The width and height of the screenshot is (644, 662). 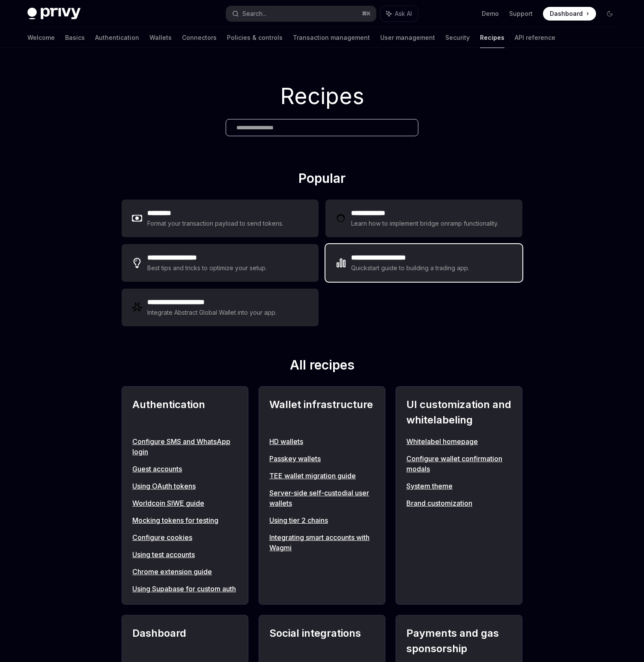 What do you see at coordinates (75, 38) in the screenshot?
I see `a: Basics` at bounding box center [75, 38].